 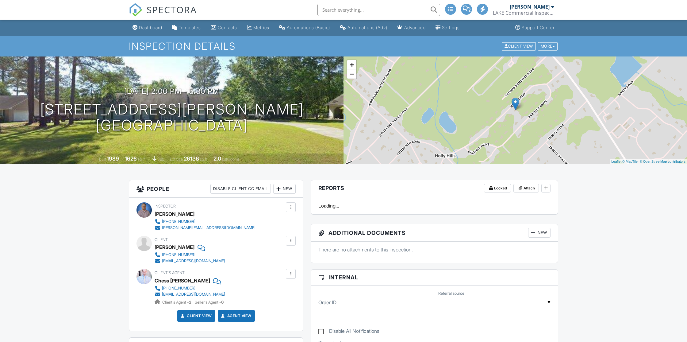 What do you see at coordinates (518, 46) in the screenshot?
I see `div: Client View` at bounding box center [518, 46].